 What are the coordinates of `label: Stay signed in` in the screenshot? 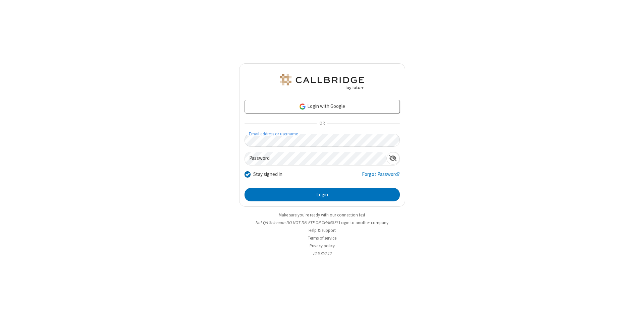 It's located at (268, 174).